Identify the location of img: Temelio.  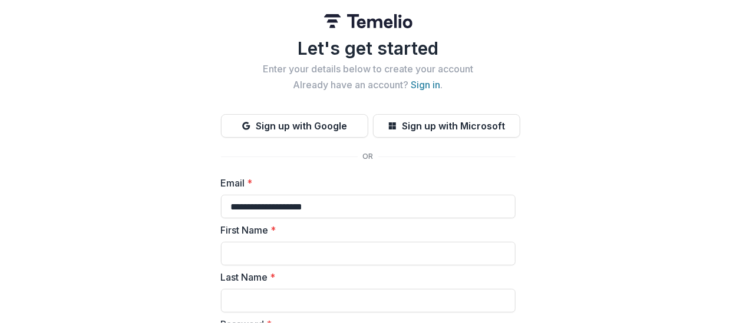
(368, 21).